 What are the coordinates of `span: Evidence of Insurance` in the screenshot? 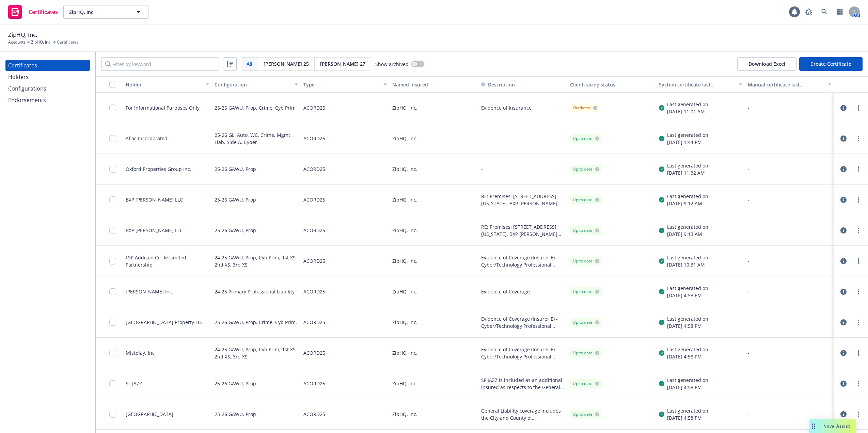 It's located at (506, 108).